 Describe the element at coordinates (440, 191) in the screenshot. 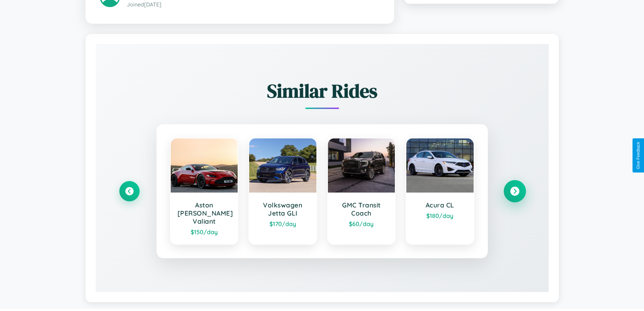

I see `a: Acura CL$180/day` at that location.